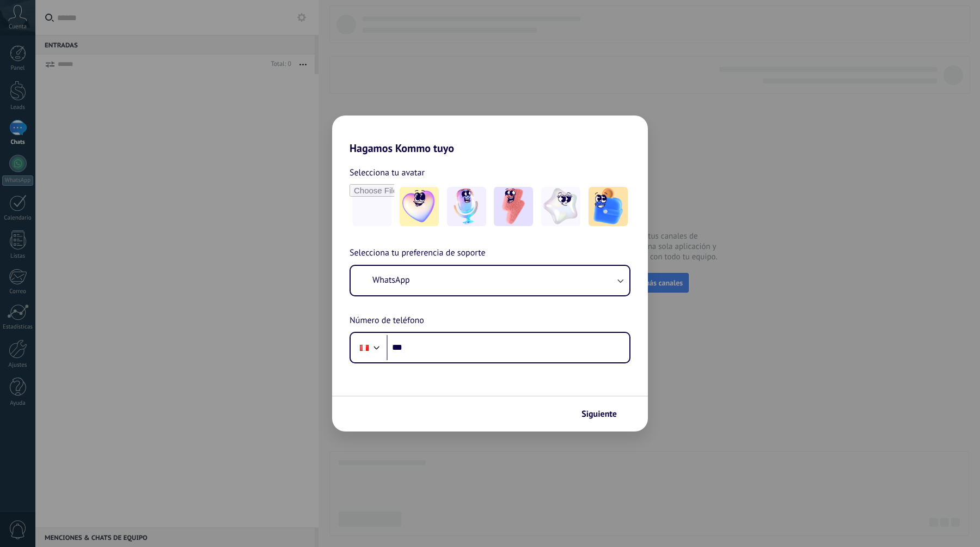 The height and width of the screenshot is (547, 980). I want to click on span: WhatsApp, so click(391, 280).